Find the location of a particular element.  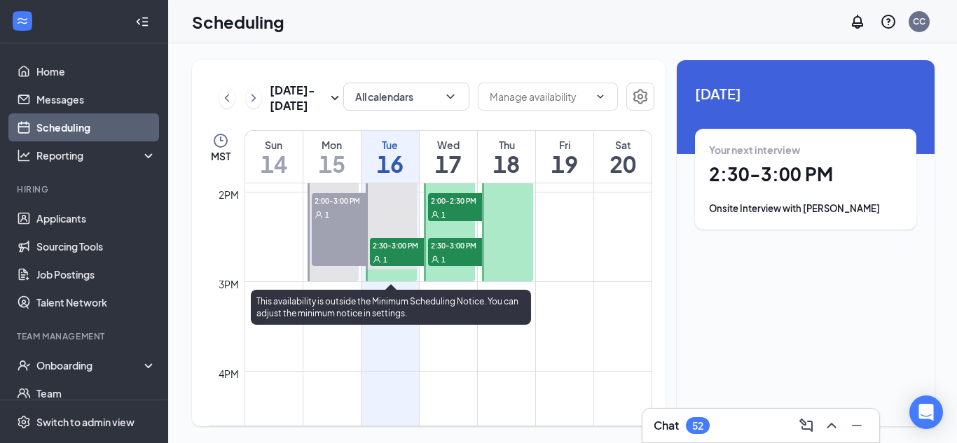

div: Wed is located at coordinates (448, 145).